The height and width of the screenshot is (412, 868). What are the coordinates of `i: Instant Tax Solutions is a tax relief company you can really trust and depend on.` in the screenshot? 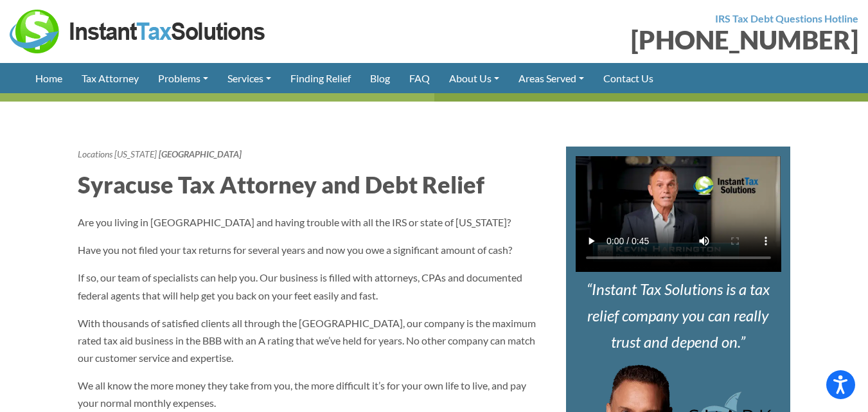 It's located at (678, 314).